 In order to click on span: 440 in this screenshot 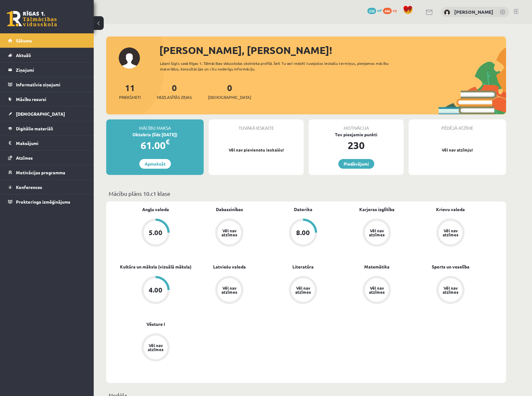, I will do `click(388, 11)`.